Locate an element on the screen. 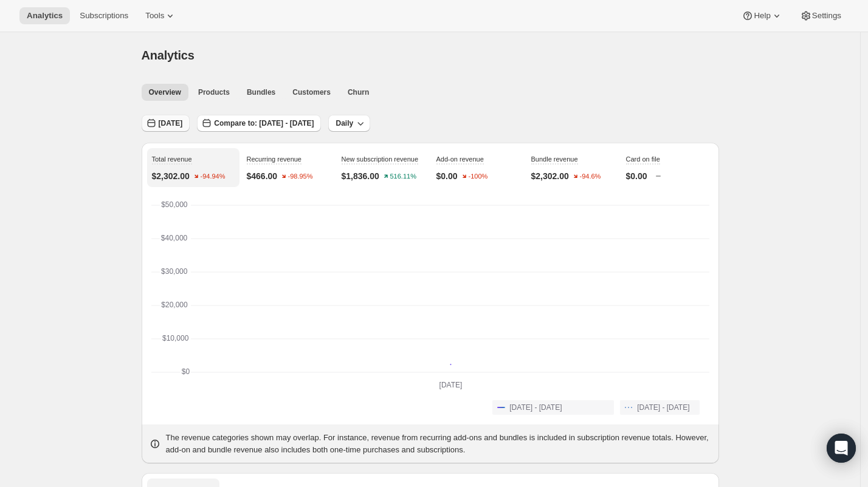  span: Recurring revenue is located at coordinates (274, 159).